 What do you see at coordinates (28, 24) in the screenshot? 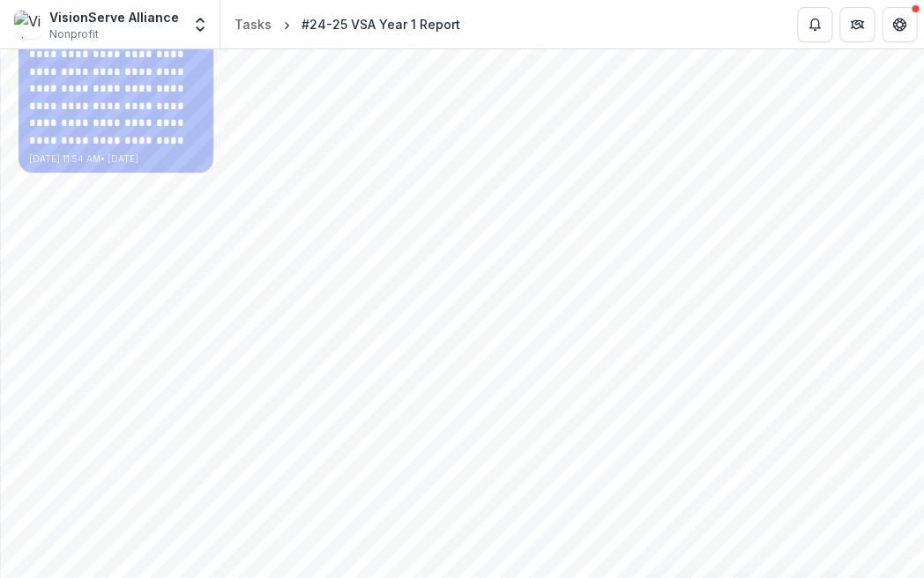
I see `img: VisionServe Alliance` at bounding box center [28, 24].